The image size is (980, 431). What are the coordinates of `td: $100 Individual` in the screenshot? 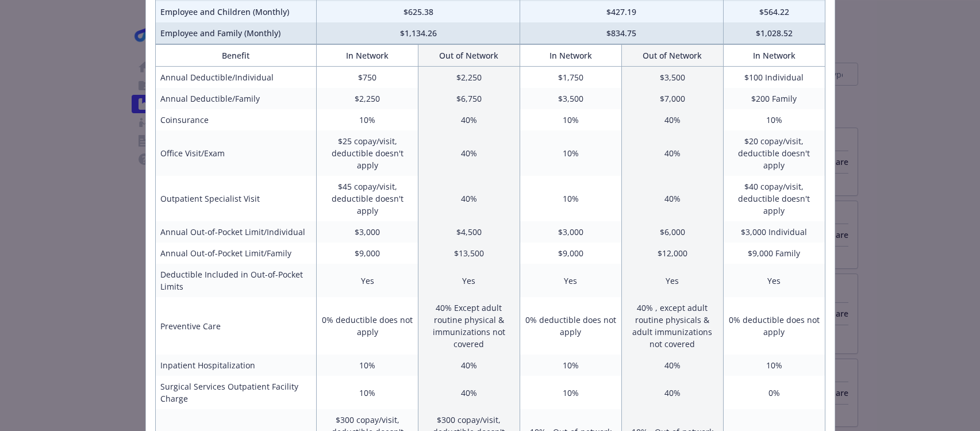 It's located at (774, 78).